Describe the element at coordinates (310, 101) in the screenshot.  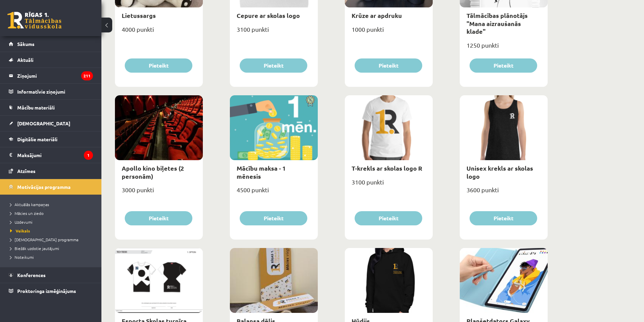
I see `img: Atlaide` at that location.